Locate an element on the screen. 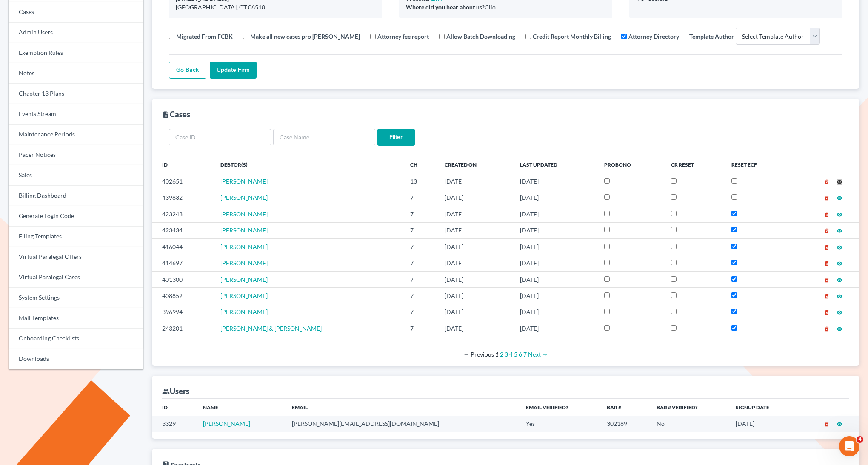 The height and width of the screenshot is (465, 868). td: 439832 is located at coordinates (182, 198).